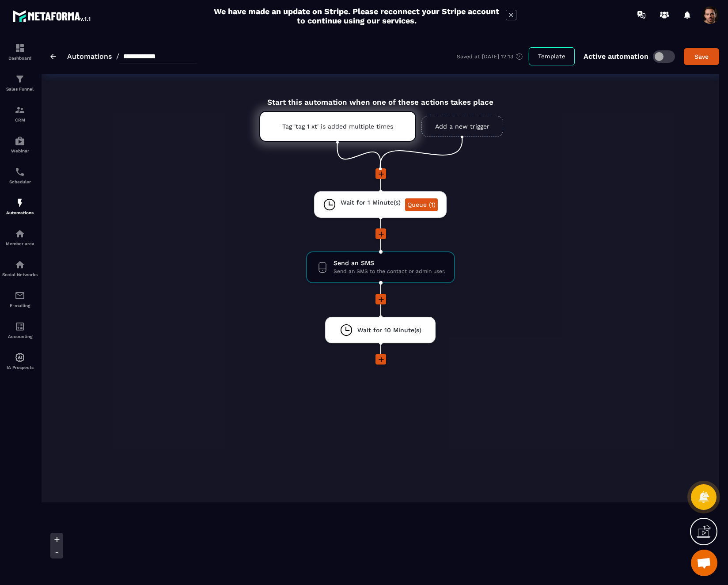 This screenshot has height=585, width=728. What do you see at coordinates (20, 368) in the screenshot?
I see `p: IA Prospects` at bounding box center [20, 368].